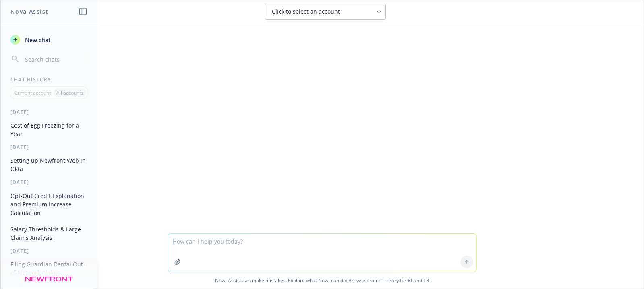  I want to click on input: Search chats, so click(55, 59).